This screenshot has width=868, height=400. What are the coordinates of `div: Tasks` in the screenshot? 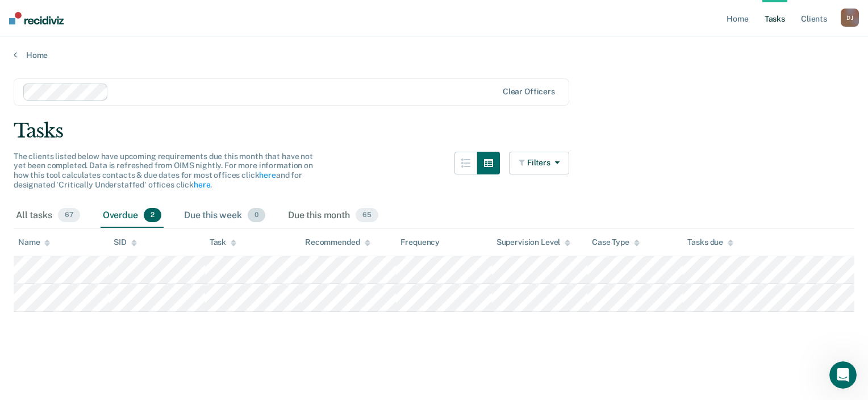 It's located at (434, 130).